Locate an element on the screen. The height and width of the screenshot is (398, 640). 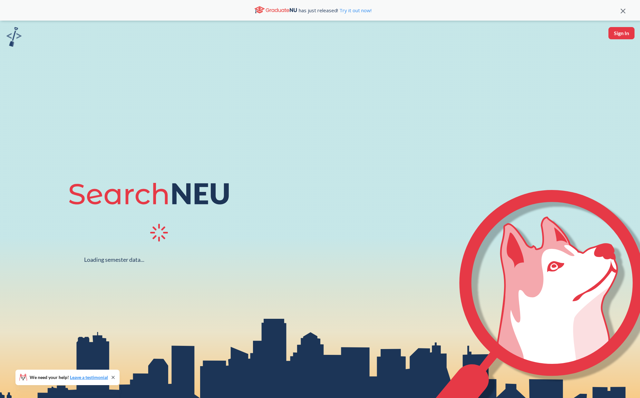
span: We need your help! is located at coordinates (69, 378).